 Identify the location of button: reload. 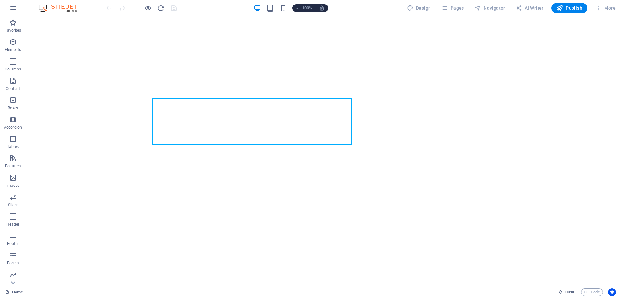
(161, 8).